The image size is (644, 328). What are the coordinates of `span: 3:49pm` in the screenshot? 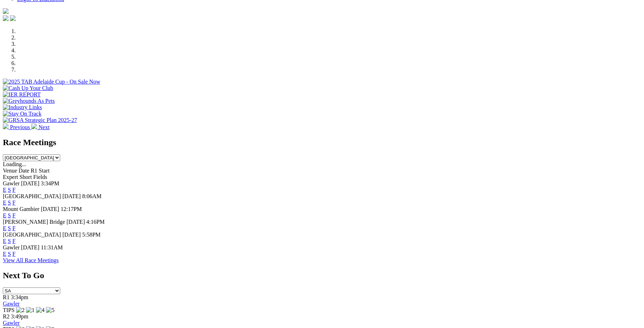 It's located at (19, 316).